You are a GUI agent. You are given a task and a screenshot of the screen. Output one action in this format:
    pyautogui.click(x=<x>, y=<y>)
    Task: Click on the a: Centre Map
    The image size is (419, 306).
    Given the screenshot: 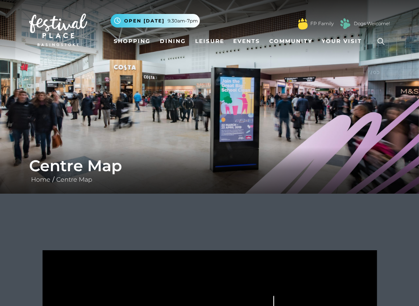 What is the action you would take?
    pyautogui.click(x=74, y=180)
    